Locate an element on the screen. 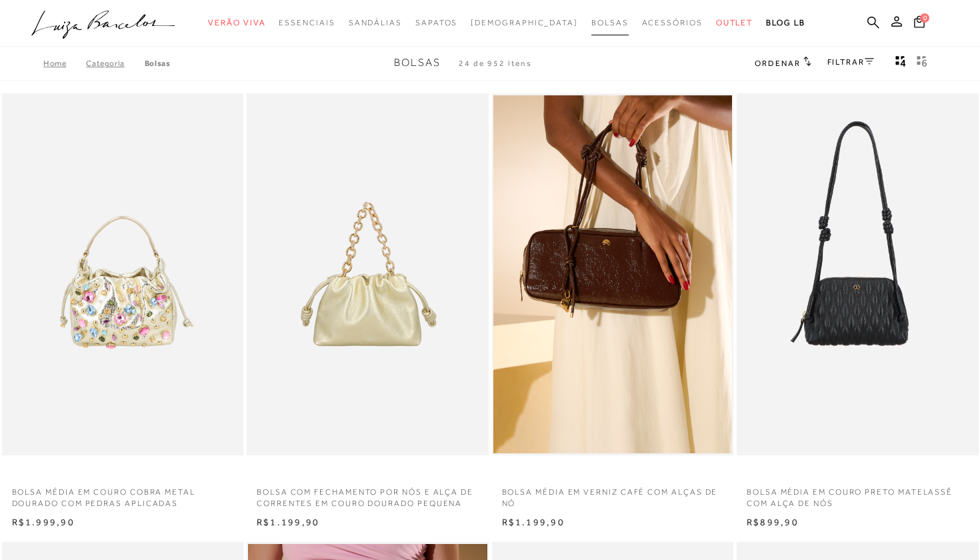  a: Bolsas is located at coordinates (157, 64).